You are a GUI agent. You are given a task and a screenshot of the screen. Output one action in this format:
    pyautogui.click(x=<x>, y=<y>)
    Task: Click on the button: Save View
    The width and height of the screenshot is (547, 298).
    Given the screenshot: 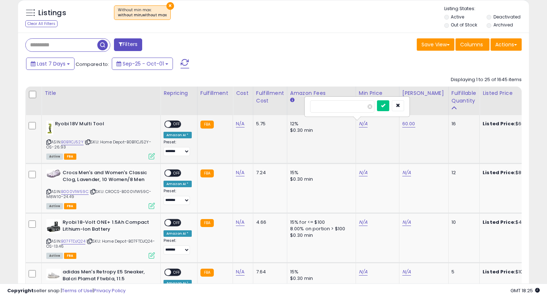 What is the action you would take?
    pyautogui.click(x=436, y=45)
    